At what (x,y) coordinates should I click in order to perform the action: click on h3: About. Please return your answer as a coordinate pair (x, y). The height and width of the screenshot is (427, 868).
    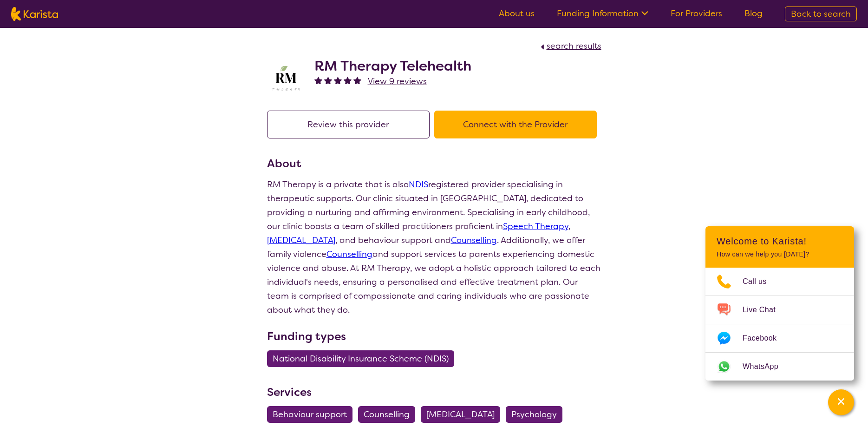
    Looking at the image, I should click on (434, 163).